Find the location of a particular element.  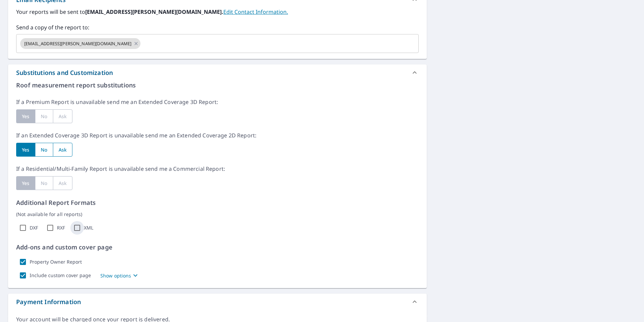

label: Include custom cover page is located at coordinates (61, 275).